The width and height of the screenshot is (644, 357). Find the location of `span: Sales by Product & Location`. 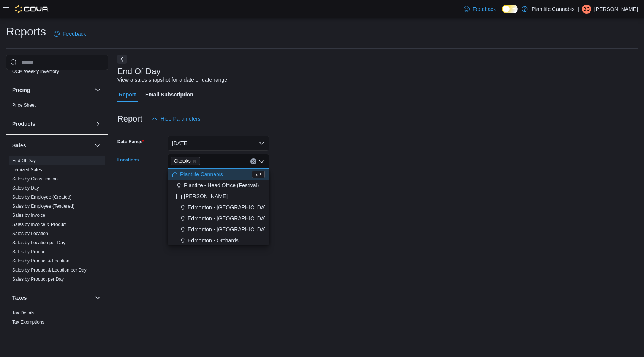

span: Sales by Product & Location is located at coordinates (41, 261).